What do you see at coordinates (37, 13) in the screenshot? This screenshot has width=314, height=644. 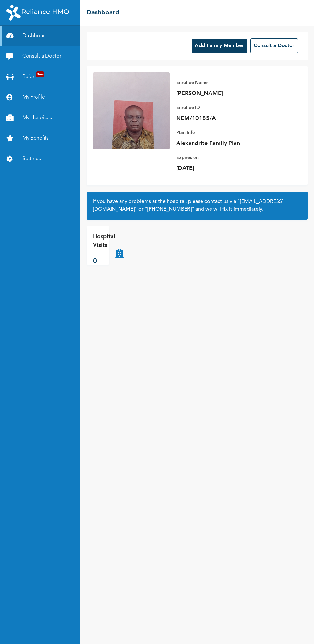 I see `img: RelianceHMO's Logo` at bounding box center [37, 13].